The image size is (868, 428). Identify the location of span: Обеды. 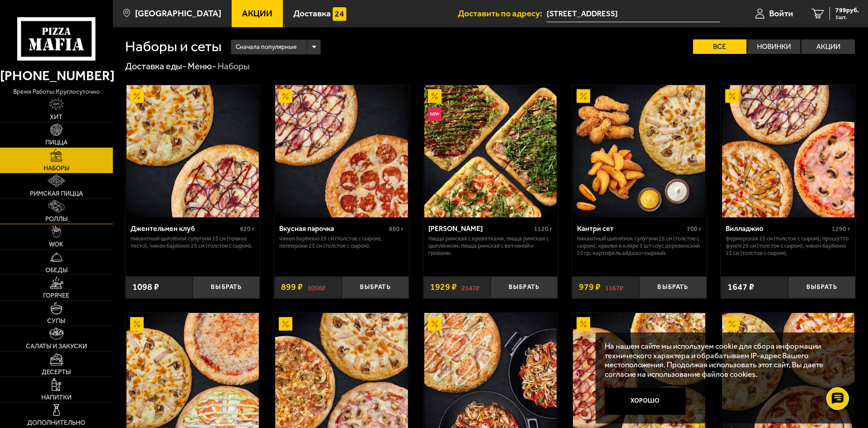
(56, 271).